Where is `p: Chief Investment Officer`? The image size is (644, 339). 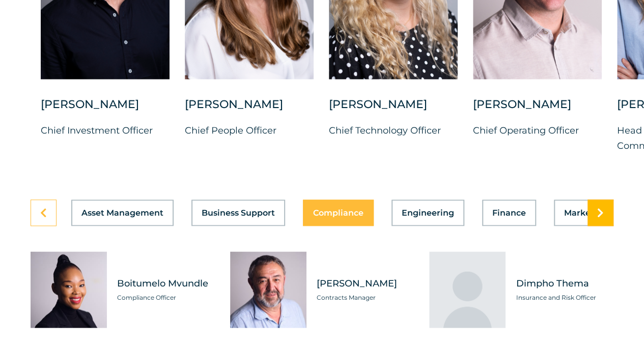
p: Chief Investment Officer is located at coordinates (105, 130).